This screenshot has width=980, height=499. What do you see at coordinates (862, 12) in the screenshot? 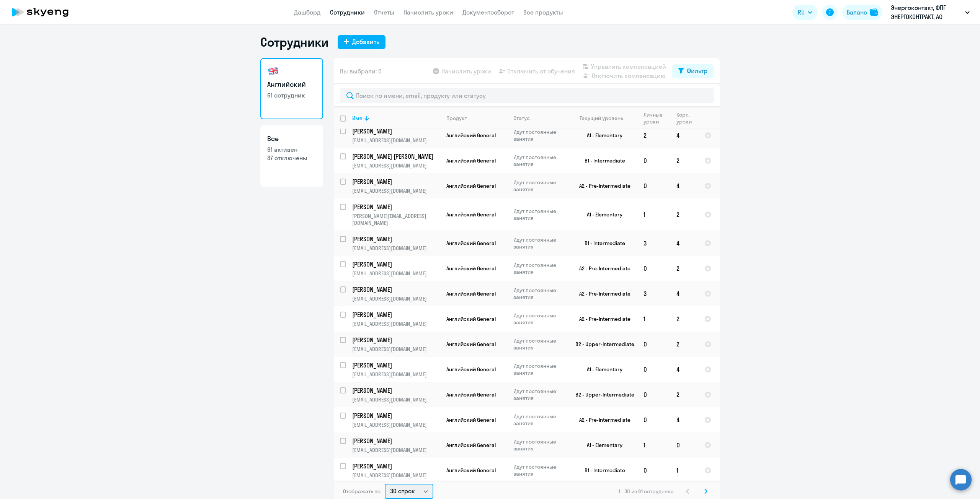
I see `button: Балансbalance` at bounding box center [862, 12].